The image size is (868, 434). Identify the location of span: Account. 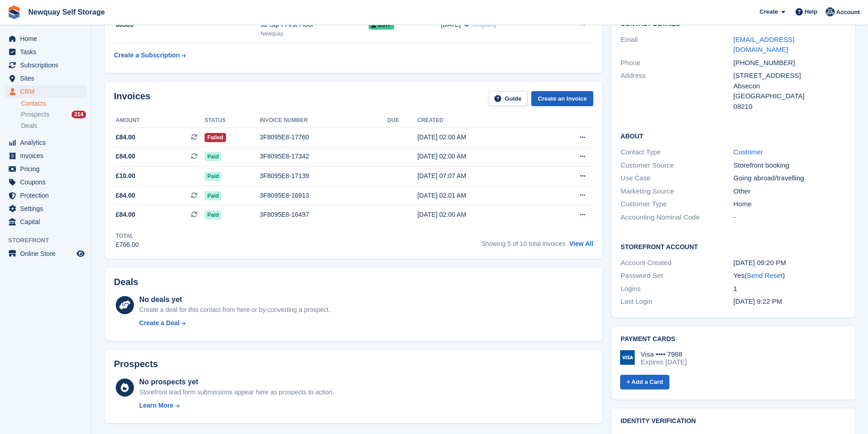
(848, 12).